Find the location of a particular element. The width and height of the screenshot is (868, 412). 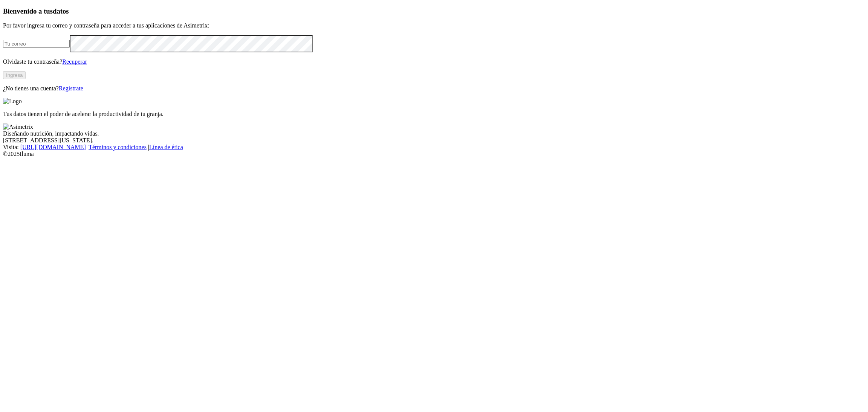

span: datos is located at coordinates (60, 11).